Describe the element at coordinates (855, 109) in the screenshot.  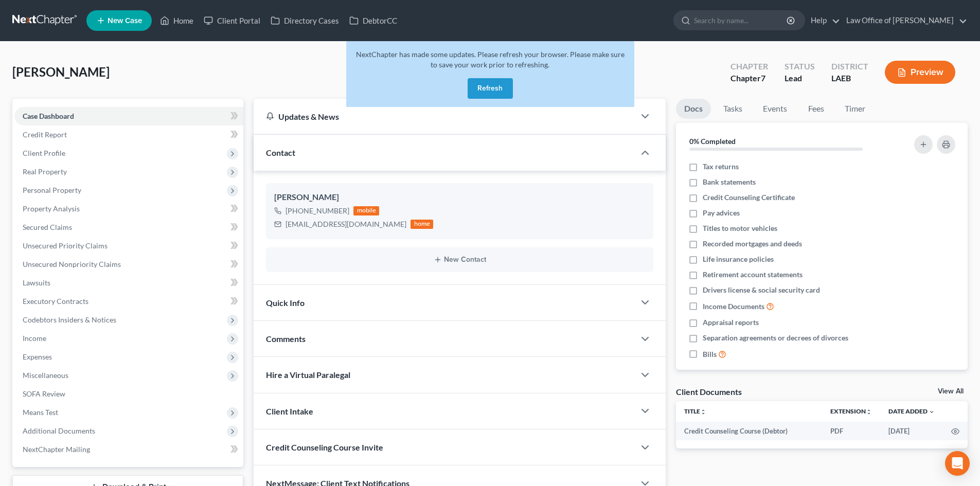
I see `a: Timer` at that location.